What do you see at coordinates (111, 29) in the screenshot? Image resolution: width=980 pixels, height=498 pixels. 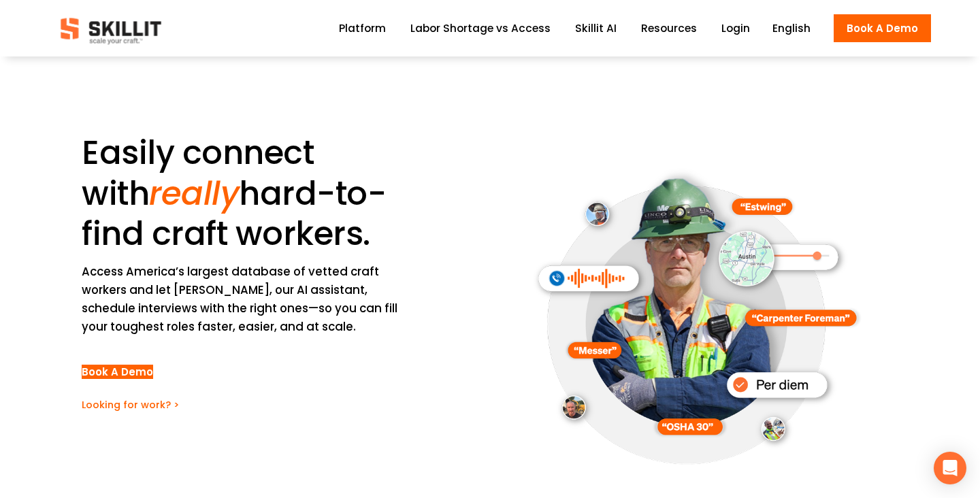 I see `img: Skillit` at bounding box center [111, 29].